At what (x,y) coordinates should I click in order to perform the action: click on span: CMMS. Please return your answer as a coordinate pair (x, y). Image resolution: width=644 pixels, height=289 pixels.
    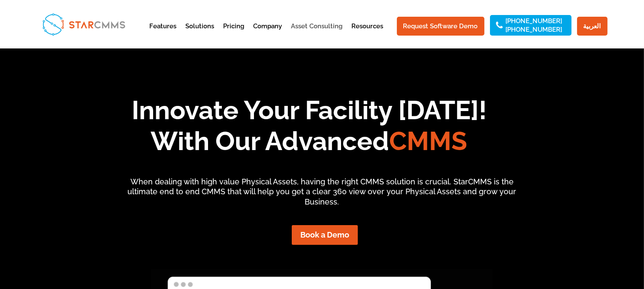
    Looking at the image, I should click on (428, 141).